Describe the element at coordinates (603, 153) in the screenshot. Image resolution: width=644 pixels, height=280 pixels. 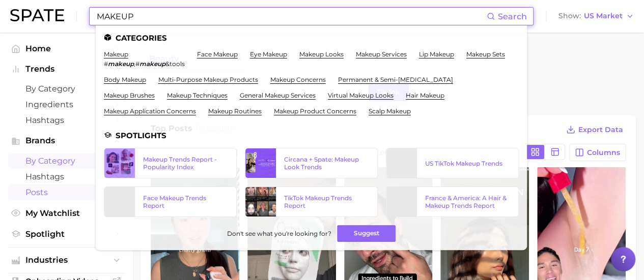
I see `span: Columns` at that location.